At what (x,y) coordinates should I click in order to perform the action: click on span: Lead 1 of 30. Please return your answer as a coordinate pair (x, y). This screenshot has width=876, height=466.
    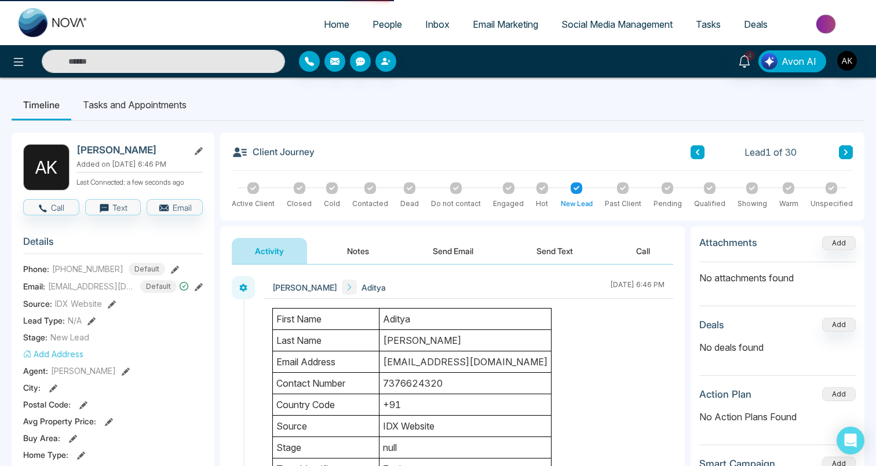
    Looking at the image, I should click on (770, 152).